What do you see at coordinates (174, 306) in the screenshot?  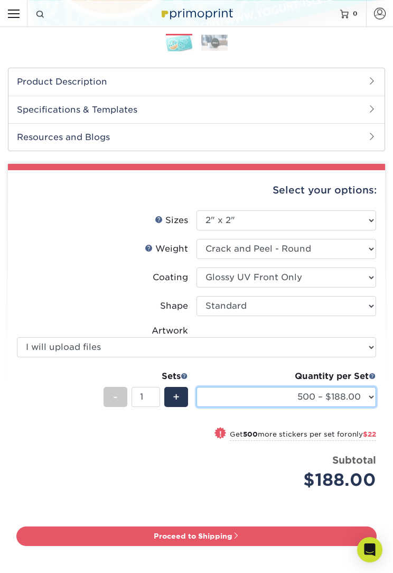 I see `div: Shape` at bounding box center [174, 306].